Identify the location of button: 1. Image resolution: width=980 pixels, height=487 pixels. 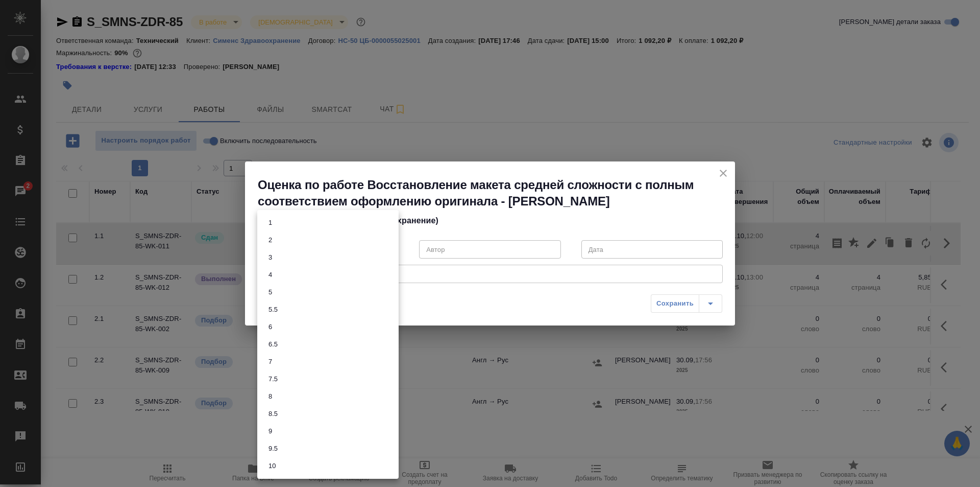
(270, 223).